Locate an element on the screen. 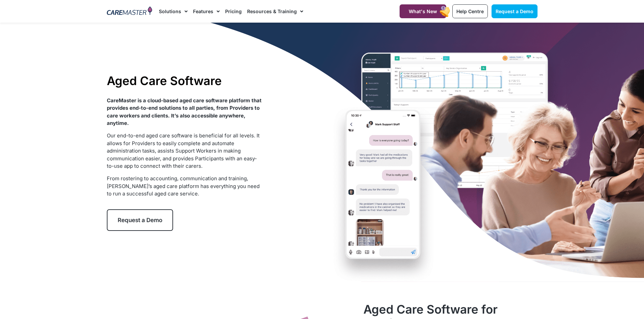 Image resolution: width=644 pixels, height=319 pixels. span: Help Centre is located at coordinates (470, 11).